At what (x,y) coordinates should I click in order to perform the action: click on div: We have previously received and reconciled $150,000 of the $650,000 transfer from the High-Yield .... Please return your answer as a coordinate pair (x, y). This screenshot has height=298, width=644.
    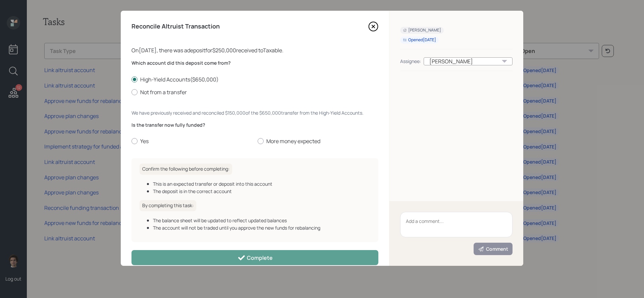
    Looking at the image, I should click on (255, 113).